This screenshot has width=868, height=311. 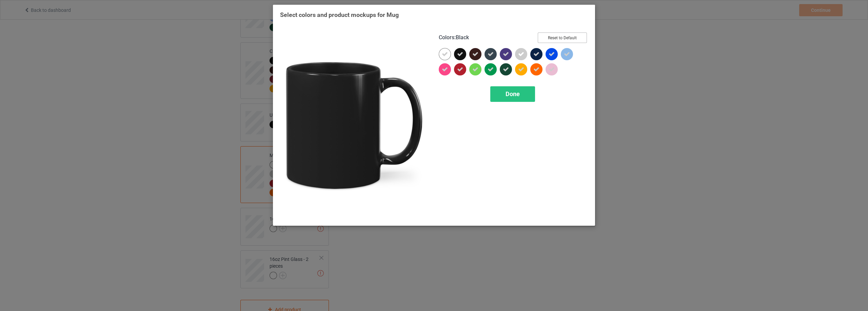 What do you see at coordinates (562, 37) in the screenshot?
I see `button: Reset to Default` at bounding box center [562, 37].